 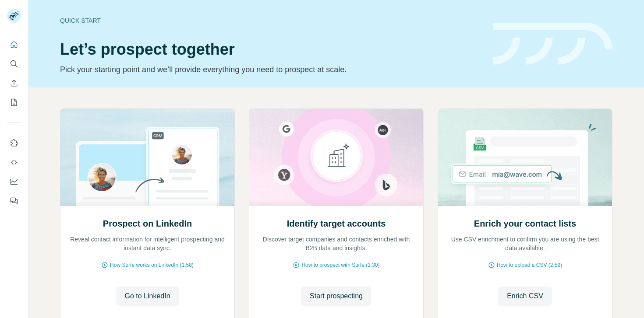 I want to click on p: Pick your starting point and we’ll provide everything you need to prospect at scale., so click(x=271, y=70).